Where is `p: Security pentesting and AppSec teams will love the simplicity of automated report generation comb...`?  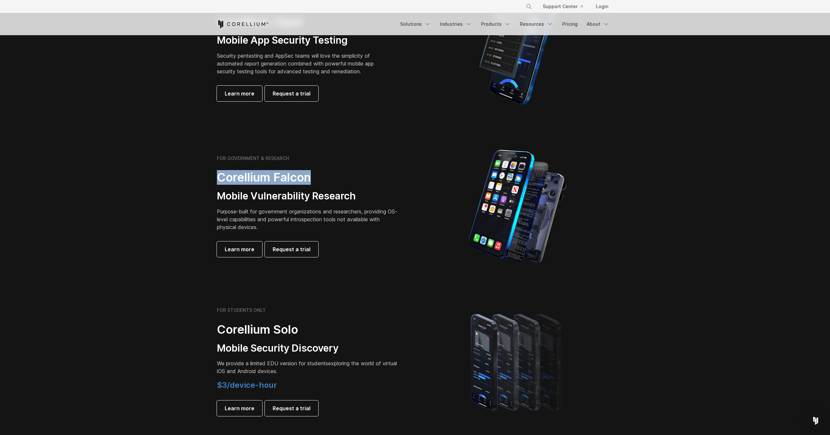
p: Security pentesting and AppSec teams will love the simplicity of automated report generation comb... is located at coordinates (300, 64).